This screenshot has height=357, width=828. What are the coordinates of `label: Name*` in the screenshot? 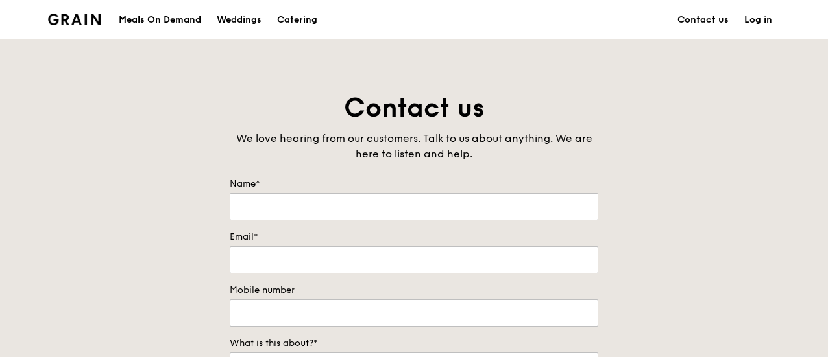 It's located at (414, 184).